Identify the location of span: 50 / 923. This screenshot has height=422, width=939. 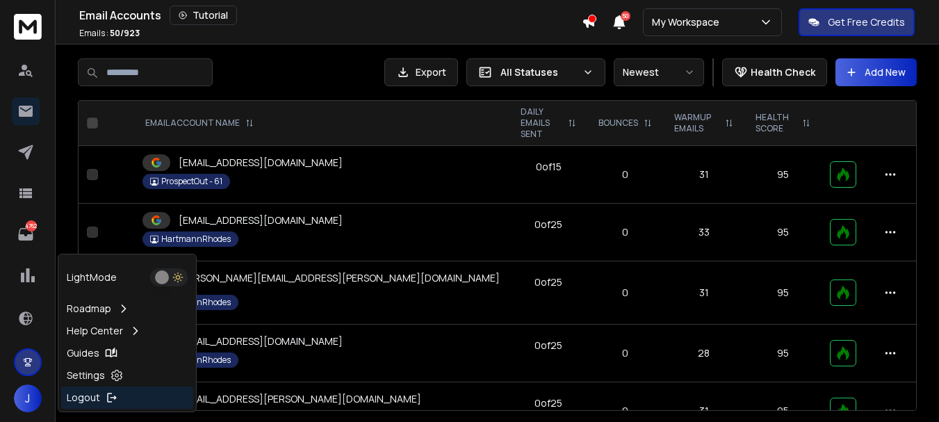
(124, 33).